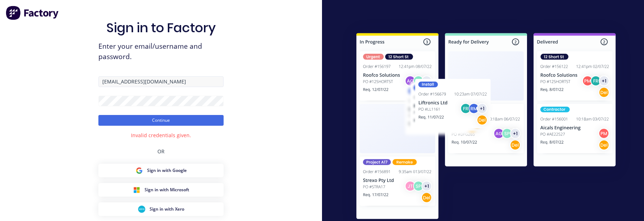 This screenshot has height=221, width=644. Describe the element at coordinates (167, 171) in the screenshot. I see `span: Sign in with Google` at that location.